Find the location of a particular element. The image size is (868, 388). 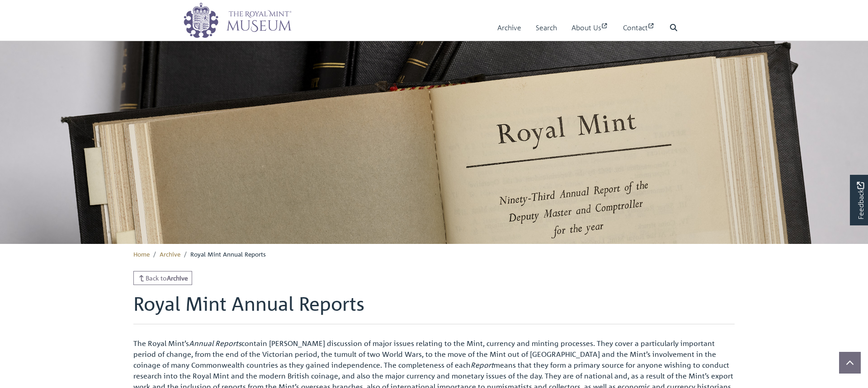

a: Contact is located at coordinates (639, 27).